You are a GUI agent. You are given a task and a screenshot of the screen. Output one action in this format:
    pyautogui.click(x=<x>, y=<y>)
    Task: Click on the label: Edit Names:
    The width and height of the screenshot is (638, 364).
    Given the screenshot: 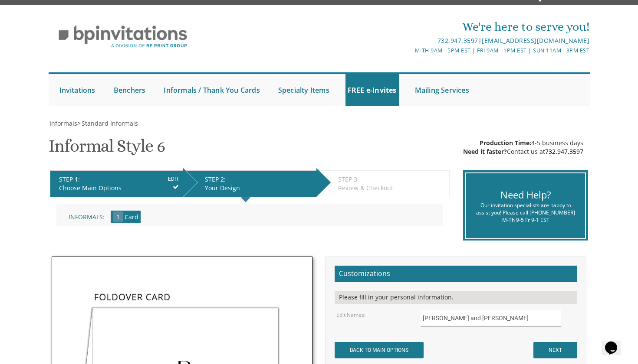 What is the action you would take?
    pyautogui.click(x=351, y=315)
    